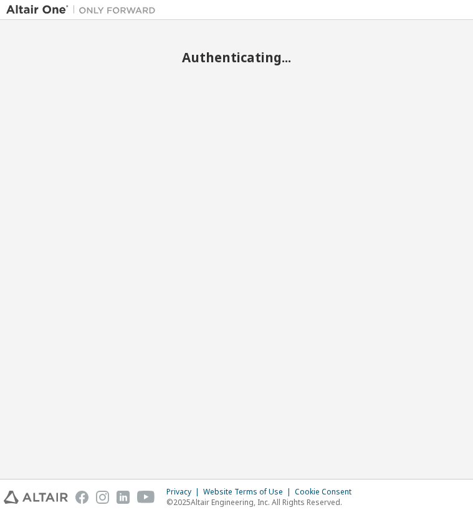 The image size is (473, 515). Describe the element at coordinates (262, 502) in the screenshot. I see `p: © 2025 Altair Engineering, Inc. All Rights Reserved.` at that location.